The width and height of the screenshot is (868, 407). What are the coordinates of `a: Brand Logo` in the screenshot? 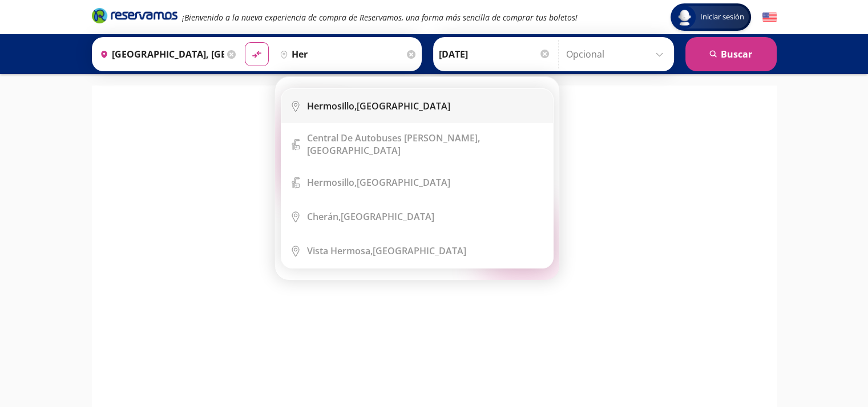 It's located at (134, 17).